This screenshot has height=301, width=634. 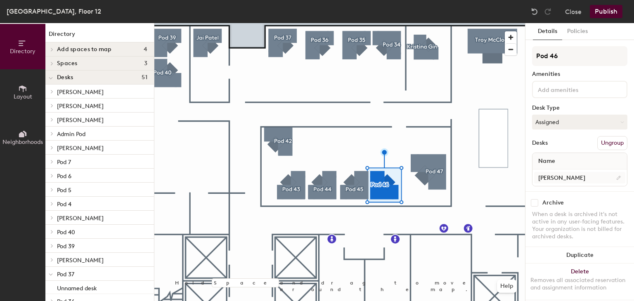 I want to click on span: 3, so click(x=146, y=64).